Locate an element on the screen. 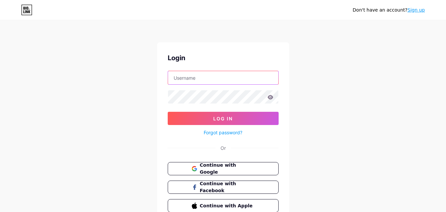 The width and height of the screenshot is (446, 212). a: Continue with Google is located at coordinates (223, 168).